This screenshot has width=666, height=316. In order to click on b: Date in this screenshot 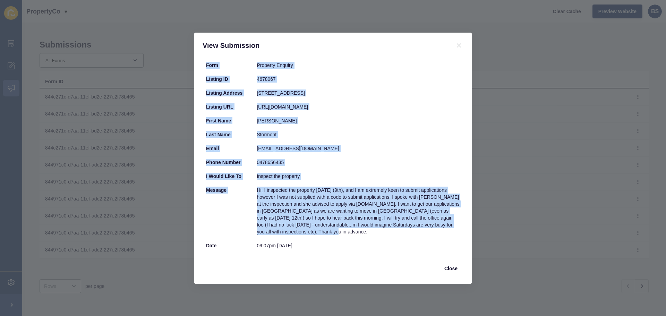, I will do `click(211, 246)`.